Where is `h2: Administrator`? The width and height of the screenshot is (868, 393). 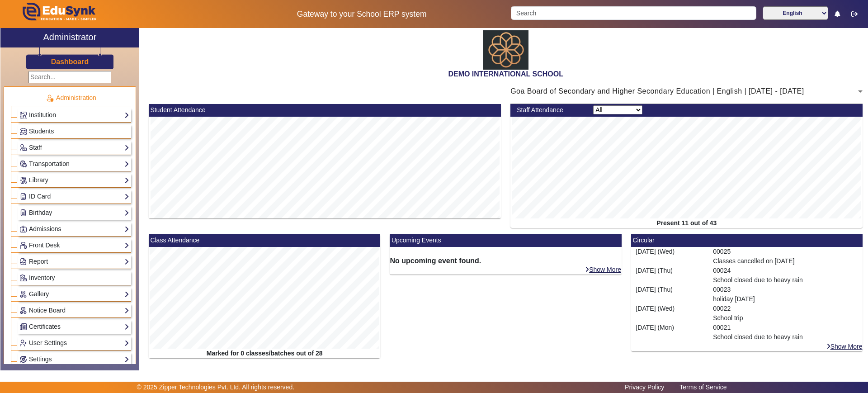
h2: Administrator is located at coordinates (70, 37).